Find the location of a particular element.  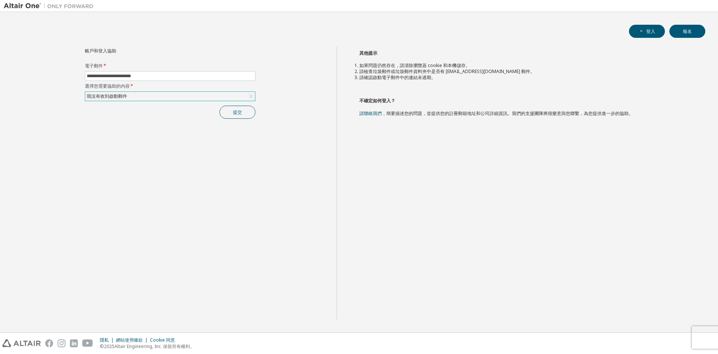

font: 報名 is located at coordinates (688, 31).